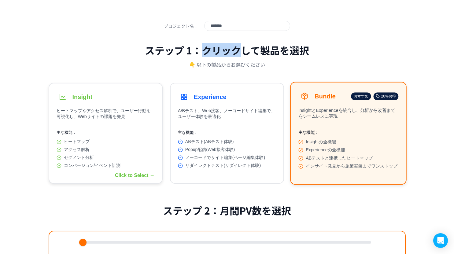 This screenshot has width=454, height=254. I want to click on span: インサイト発見から施策実装までワンストップ, so click(352, 166).